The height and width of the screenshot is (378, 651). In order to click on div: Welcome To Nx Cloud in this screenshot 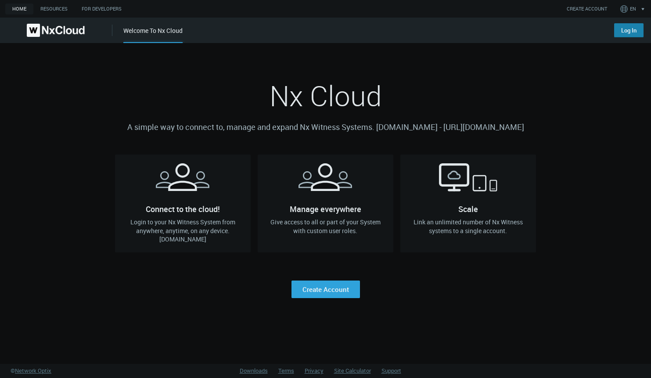, I will do `click(153, 34)`.